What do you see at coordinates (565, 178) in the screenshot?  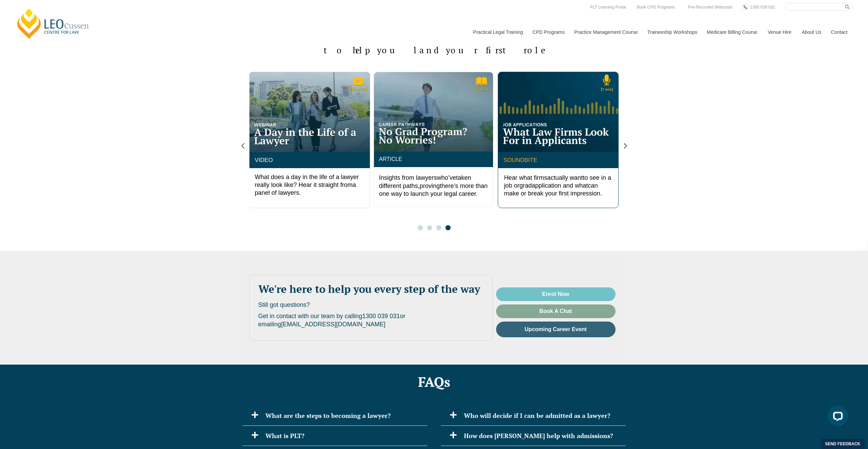 I see `span: actually want` at bounding box center [565, 178].